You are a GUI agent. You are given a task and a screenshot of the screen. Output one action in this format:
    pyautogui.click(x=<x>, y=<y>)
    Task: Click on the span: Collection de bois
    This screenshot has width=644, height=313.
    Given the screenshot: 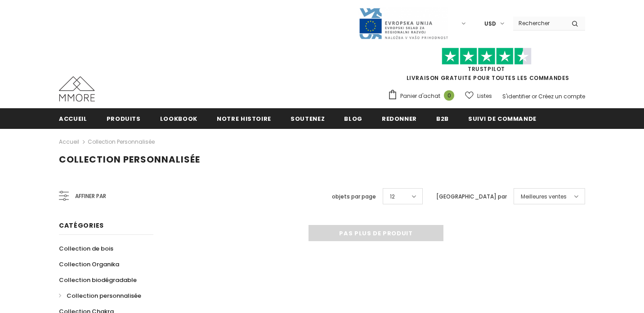 What is the action you would take?
    pyautogui.click(x=86, y=248)
    